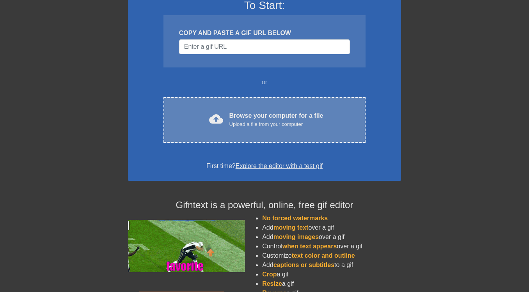 The width and height of the screenshot is (529, 292). I want to click on span: when text appears, so click(310, 246).